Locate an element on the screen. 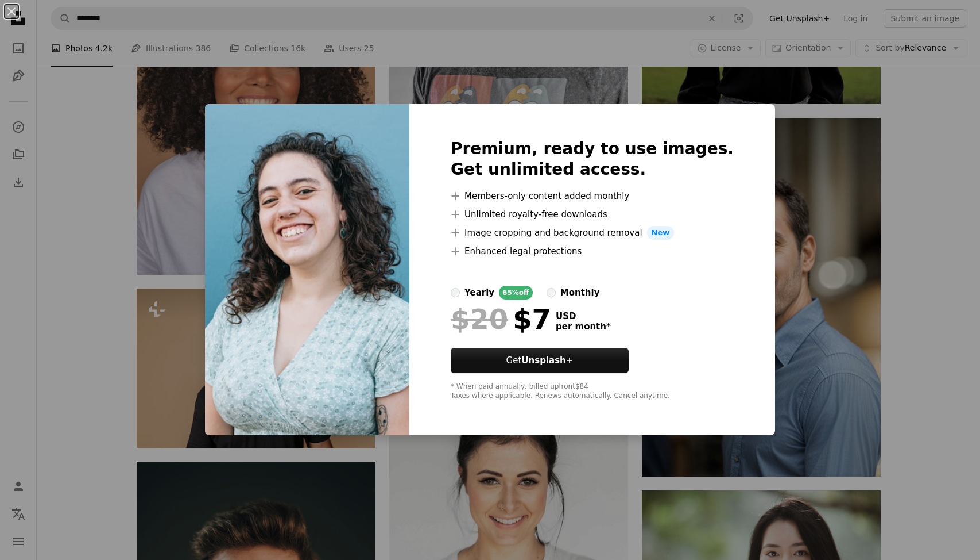 Image resolution: width=980 pixels, height=560 pixels. img: premium_photo-1693000696650-e73643956033 is located at coordinates (307, 270).